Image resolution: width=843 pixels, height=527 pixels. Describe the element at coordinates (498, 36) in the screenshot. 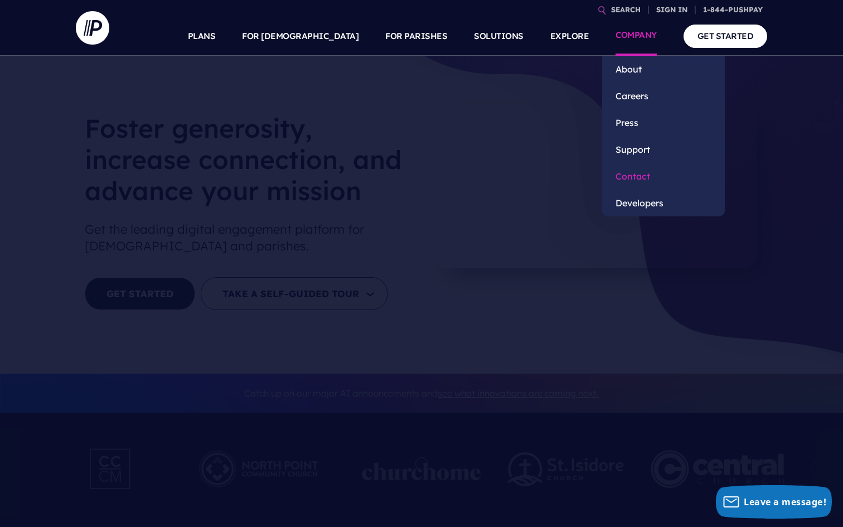

I see `a: SOLUTIONS` at that location.